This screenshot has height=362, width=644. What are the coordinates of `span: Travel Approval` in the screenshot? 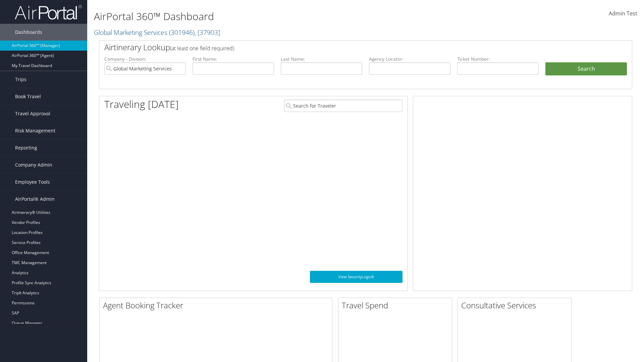 It's located at (33, 113).